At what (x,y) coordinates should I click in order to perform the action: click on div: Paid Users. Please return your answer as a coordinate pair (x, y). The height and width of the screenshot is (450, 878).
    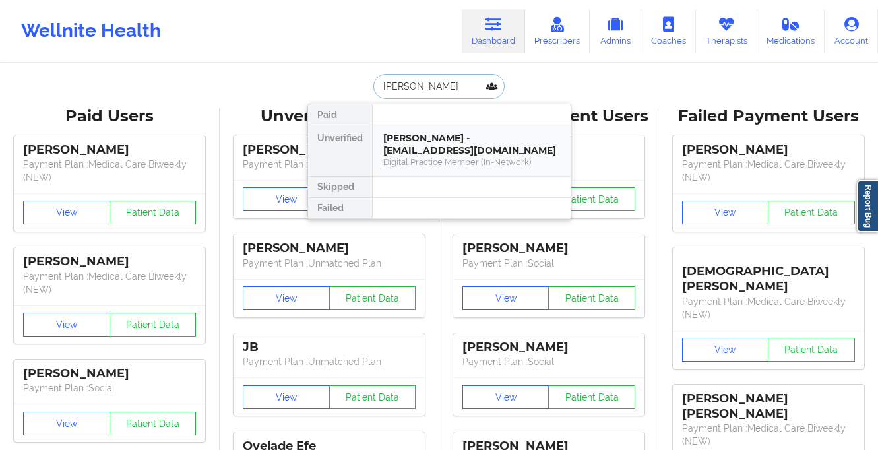
    Looking at the image, I should click on (109, 116).